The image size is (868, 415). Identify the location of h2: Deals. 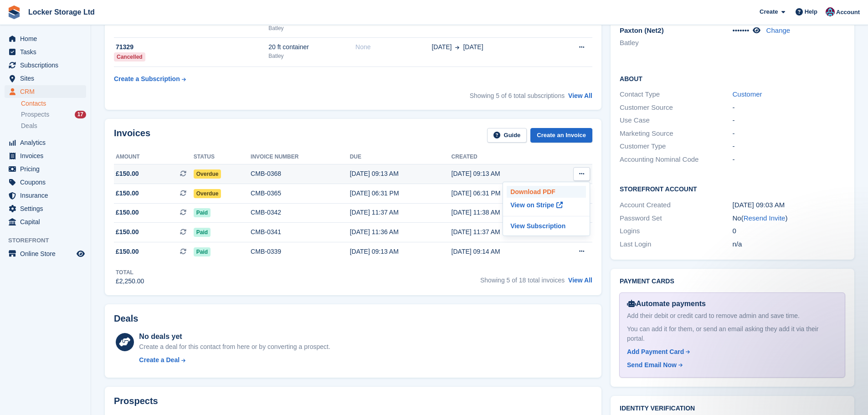
(126, 319).